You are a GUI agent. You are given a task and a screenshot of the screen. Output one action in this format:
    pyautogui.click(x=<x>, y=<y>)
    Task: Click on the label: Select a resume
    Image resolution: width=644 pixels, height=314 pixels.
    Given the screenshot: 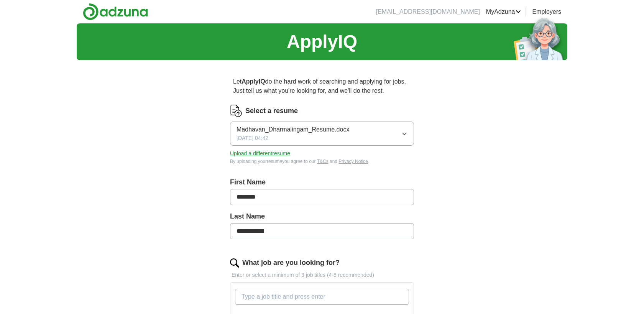 What is the action you would take?
    pyautogui.click(x=272, y=111)
    